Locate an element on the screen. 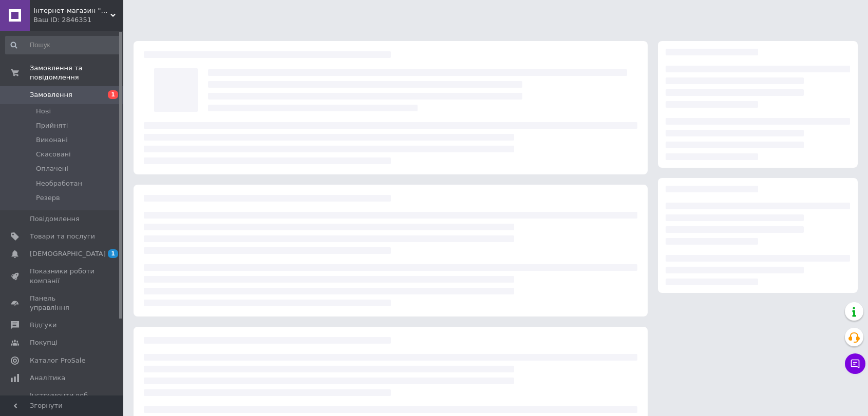 This screenshot has height=416, width=868. span: Інструменти веб-майстра та SEO is located at coordinates (62, 400).